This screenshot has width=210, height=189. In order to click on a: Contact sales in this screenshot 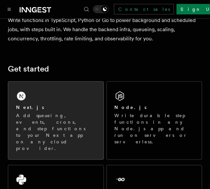, I will do `click(144, 9)`.